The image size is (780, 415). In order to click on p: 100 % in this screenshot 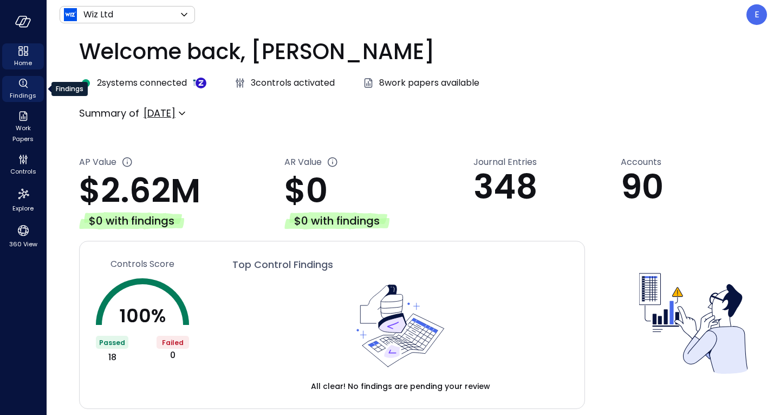, I will do `click(143, 315)`.